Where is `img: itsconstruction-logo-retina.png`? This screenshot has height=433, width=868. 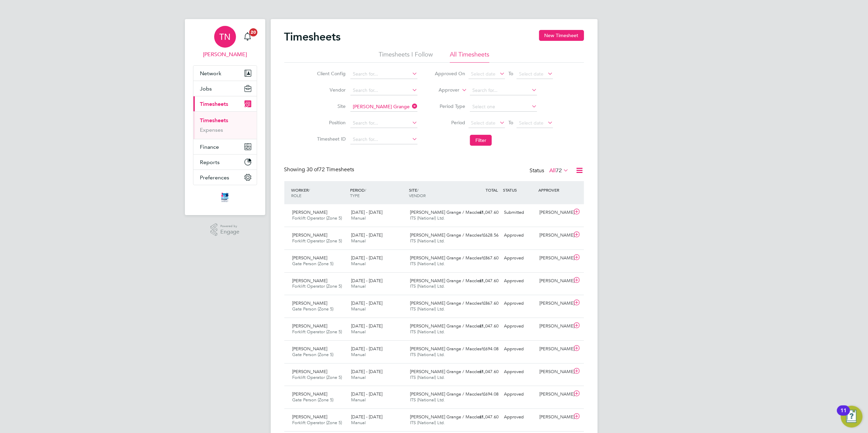
img: itsconstruction-logo-retina.png is located at coordinates (224, 197).